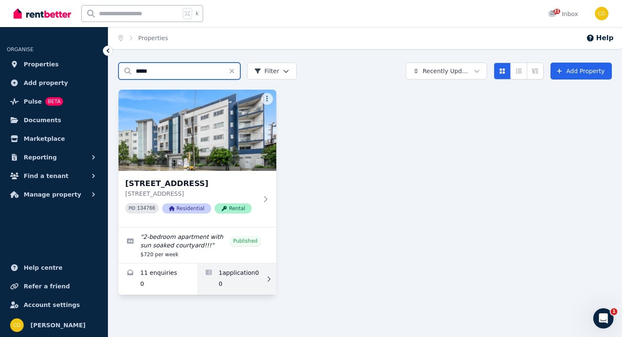 This screenshot has width=622, height=337. What do you see at coordinates (43, 268) in the screenshot?
I see `span: Help centre` at bounding box center [43, 268].